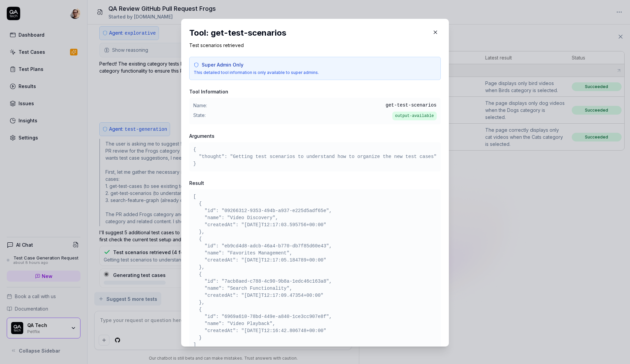 The image size is (630, 364). Describe the element at coordinates (315, 45) in the screenshot. I see `p: Test scenarios retrieved` at that location.